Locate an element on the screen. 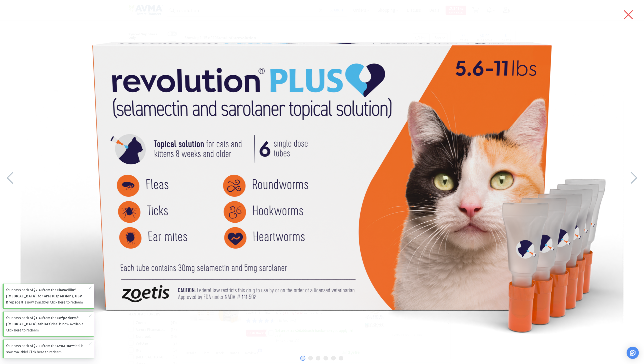 The width and height of the screenshot is (644, 364). strong: $2.40 is located at coordinates (38, 290).